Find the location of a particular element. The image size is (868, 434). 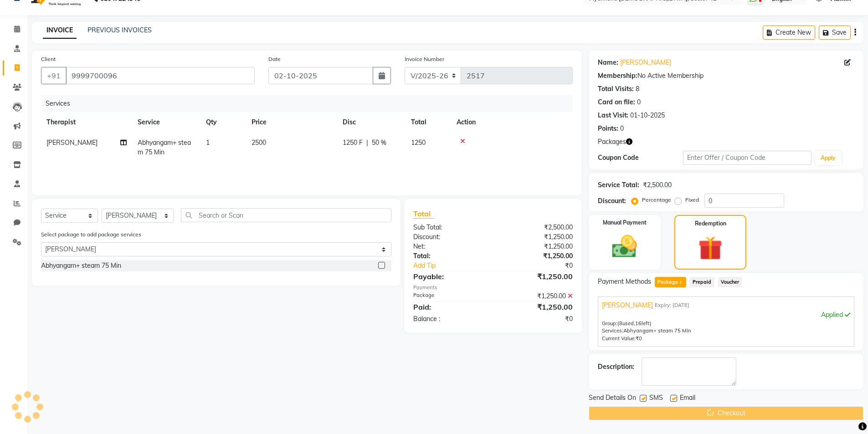

span: used, left) is located at coordinates (634, 323).